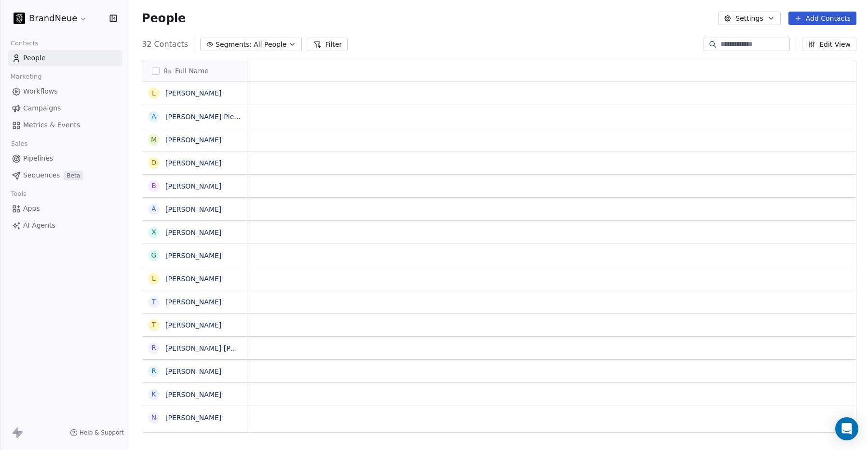  What do you see at coordinates (65, 208) in the screenshot?
I see `a: Apps` at bounding box center [65, 208].